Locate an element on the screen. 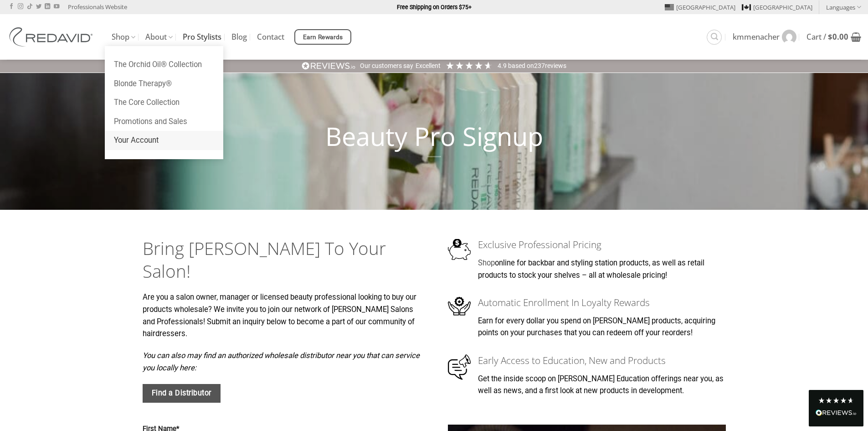 The width and height of the screenshot is (868, 431). div: Excellent is located at coordinates (428, 66).